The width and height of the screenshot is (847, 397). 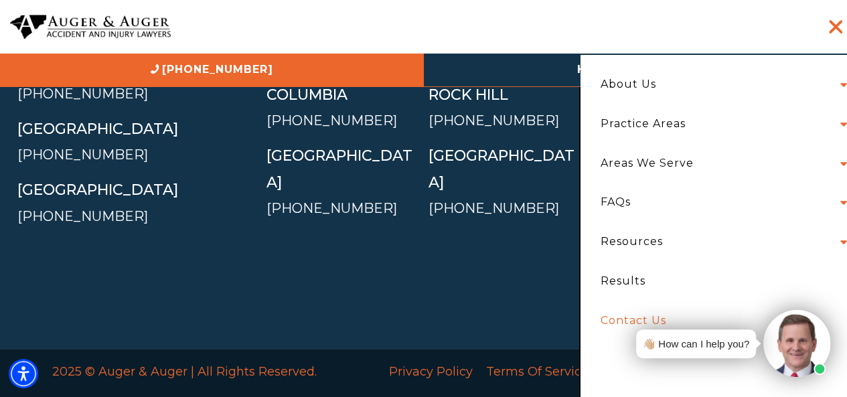 I want to click on button: Menu, so click(x=829, y=27).